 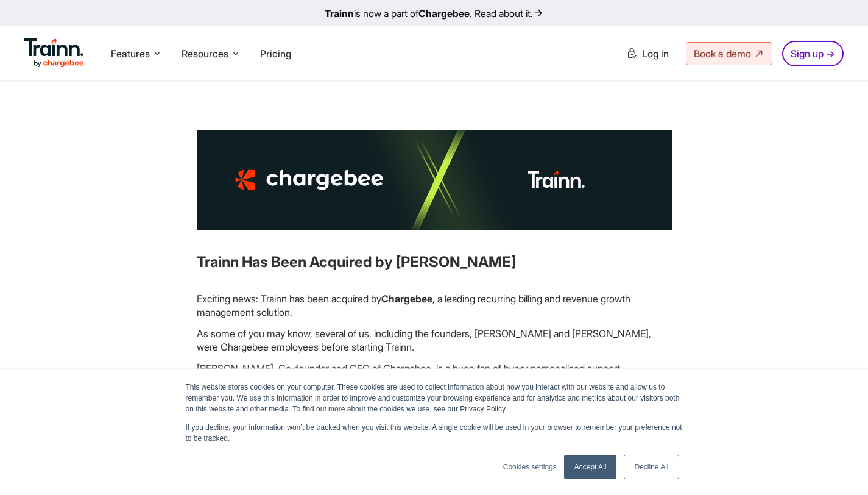 I want to click on div: Chat Widget, so click(x=838, y=466).